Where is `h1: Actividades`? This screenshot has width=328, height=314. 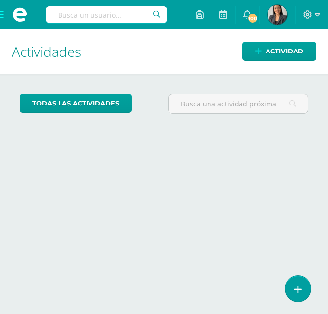
h1: Actividades is located at coordinates (164, 52).